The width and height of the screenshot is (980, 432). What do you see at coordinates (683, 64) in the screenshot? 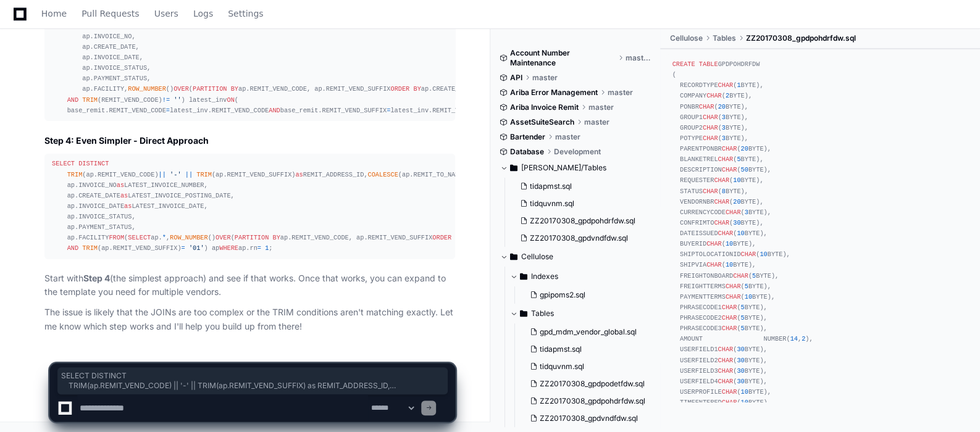
I see `span: CREATE` at bounding box center [683, 64].